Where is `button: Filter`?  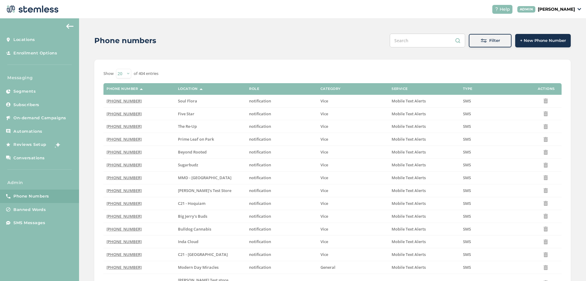 button: Filter is located at coordinates (490, 41).